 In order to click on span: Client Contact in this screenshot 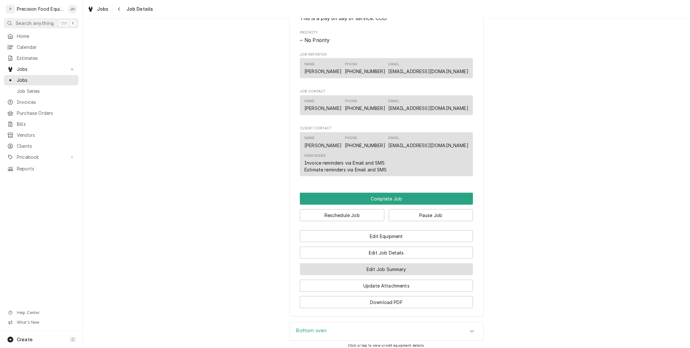, I will do `click(386, 128)`.